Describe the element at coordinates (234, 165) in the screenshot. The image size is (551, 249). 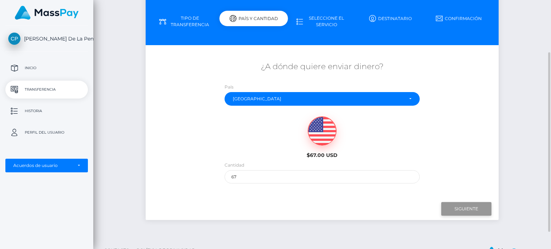
I see `label: Cantidad` at that location.